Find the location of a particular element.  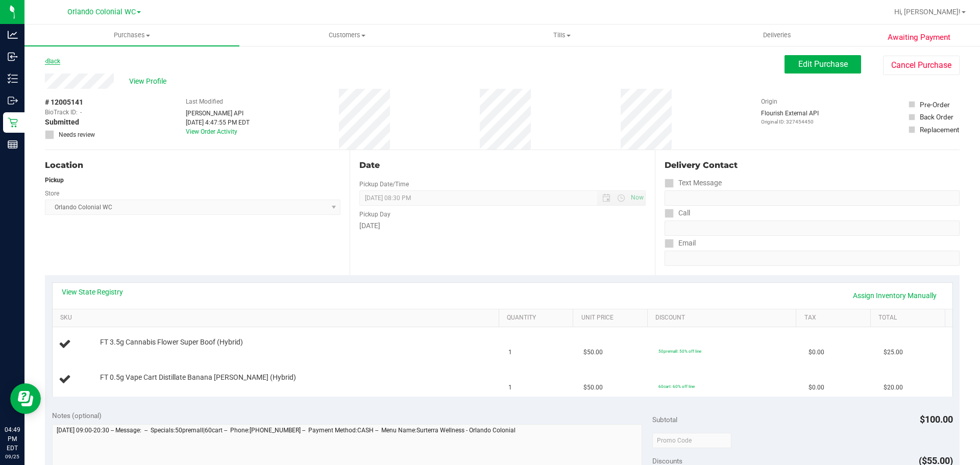

a: Quantity is located at coordinates (538, 318).